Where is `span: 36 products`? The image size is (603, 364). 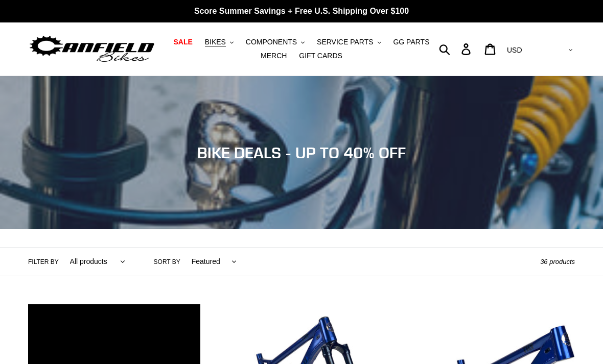 span: 36 products is located at coordinates (558, 262).